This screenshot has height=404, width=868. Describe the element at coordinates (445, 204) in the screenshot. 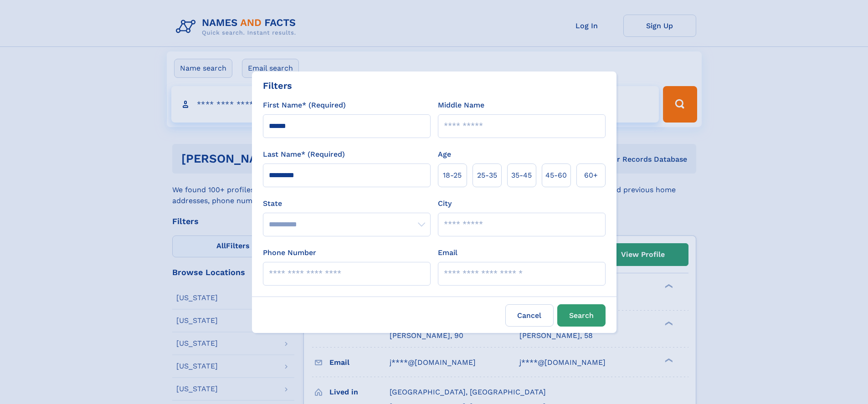

I see `label: City` at that location.